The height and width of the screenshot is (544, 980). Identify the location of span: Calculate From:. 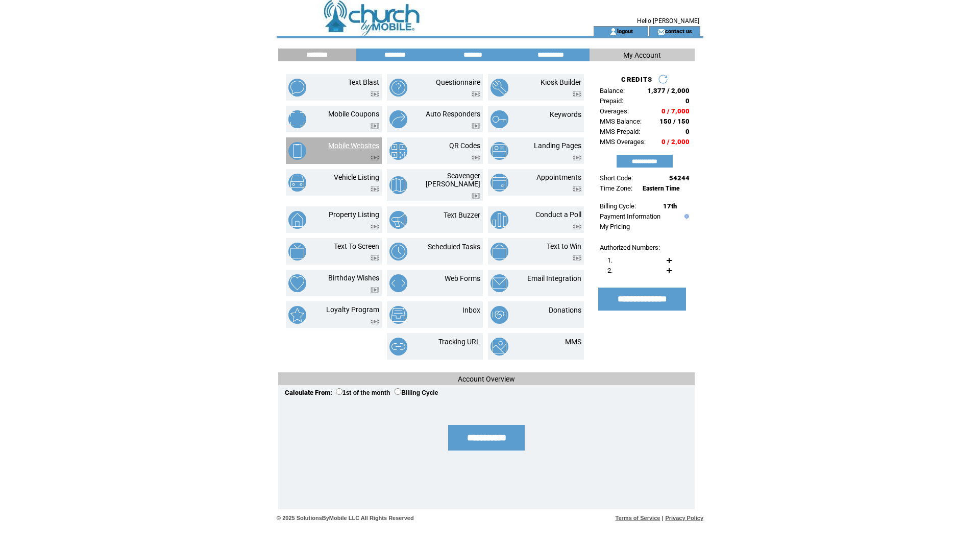
(308, 392).